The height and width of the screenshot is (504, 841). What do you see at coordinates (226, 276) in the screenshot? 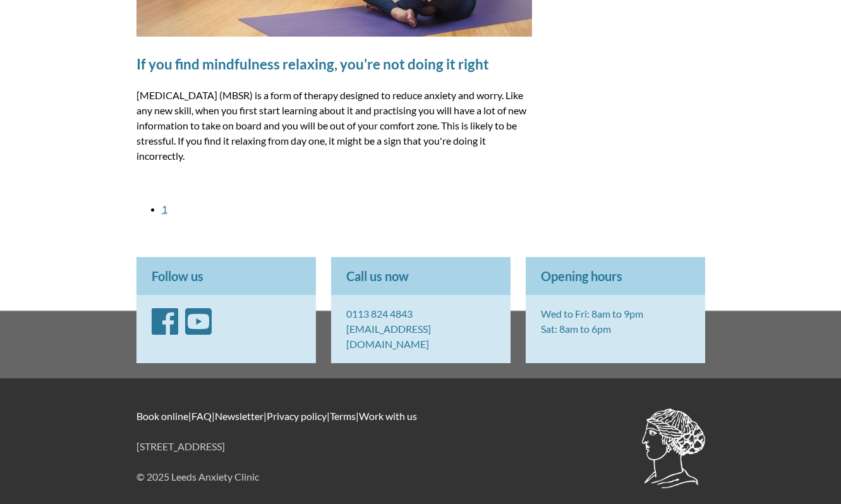
I see `p: Follow us` at bounding box center [226, 276].